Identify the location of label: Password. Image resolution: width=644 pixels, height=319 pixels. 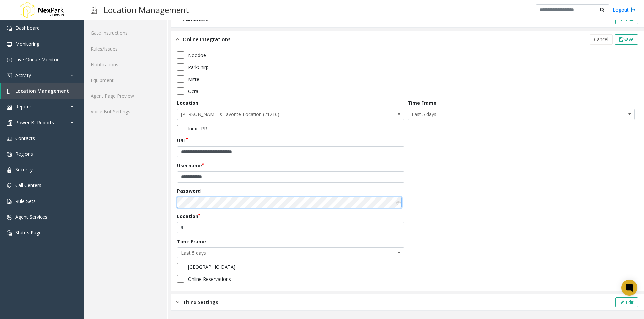
(189, 191).